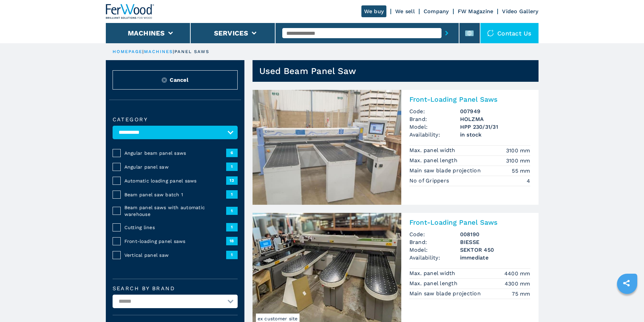  I want to click on h1: Used Beam Panel Saw, so click(308, 71).